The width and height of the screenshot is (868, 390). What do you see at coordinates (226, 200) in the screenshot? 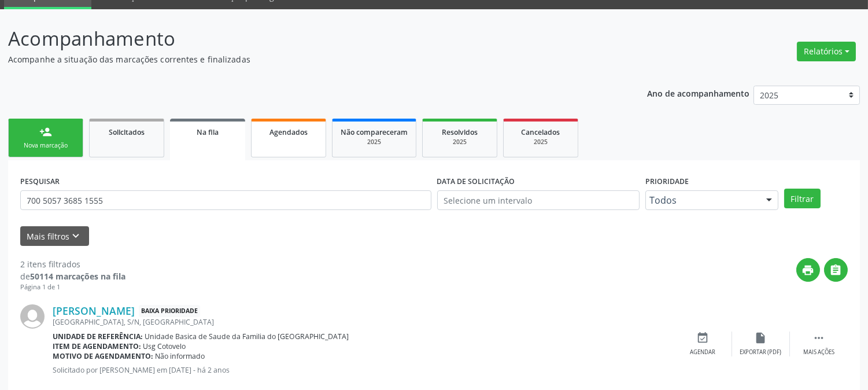
I see `input: Nome, CNS` at bounding box center [226, 200].